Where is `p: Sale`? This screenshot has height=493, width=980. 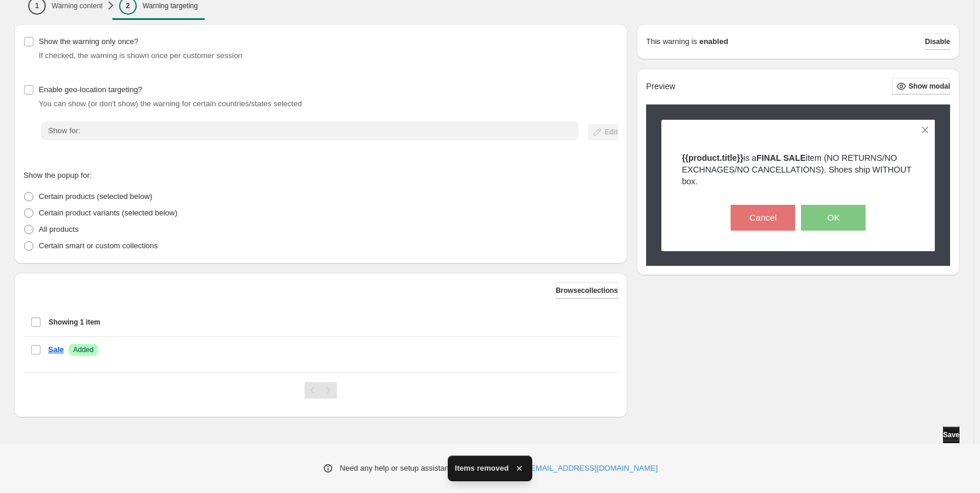 p: Sale is located at coordinates (56, 350).